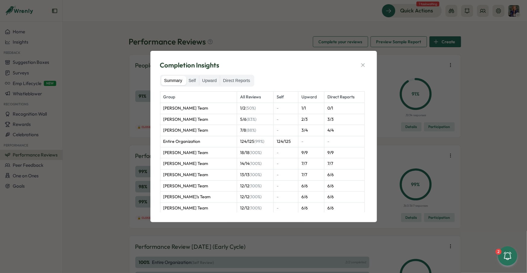 The image size is (527, 273). I want to click on td: 4 / 4, so click(345, 130).